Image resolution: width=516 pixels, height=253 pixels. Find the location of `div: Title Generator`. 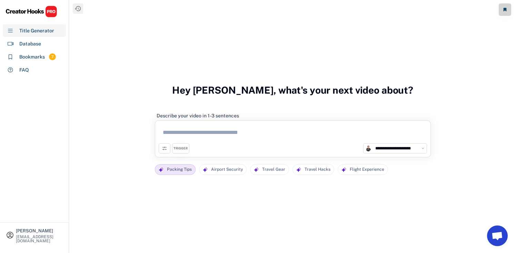

div: Title Generator is located at coordinates (37, 31).